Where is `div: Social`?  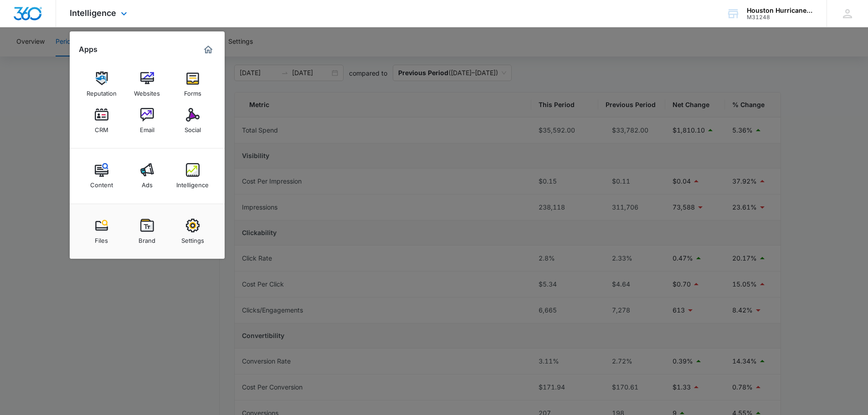 div: Social is located at coordinates (192, 127).